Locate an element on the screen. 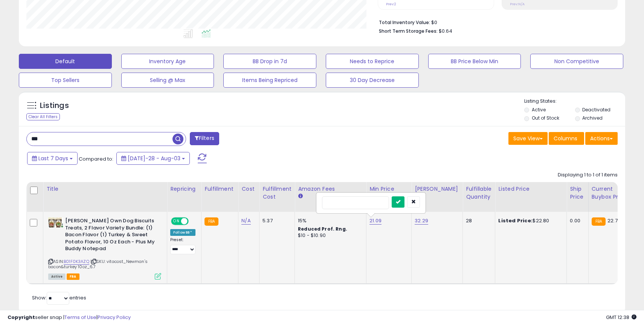 The image size is (644, 325). span: Columns is located at coordinates (565, 138).